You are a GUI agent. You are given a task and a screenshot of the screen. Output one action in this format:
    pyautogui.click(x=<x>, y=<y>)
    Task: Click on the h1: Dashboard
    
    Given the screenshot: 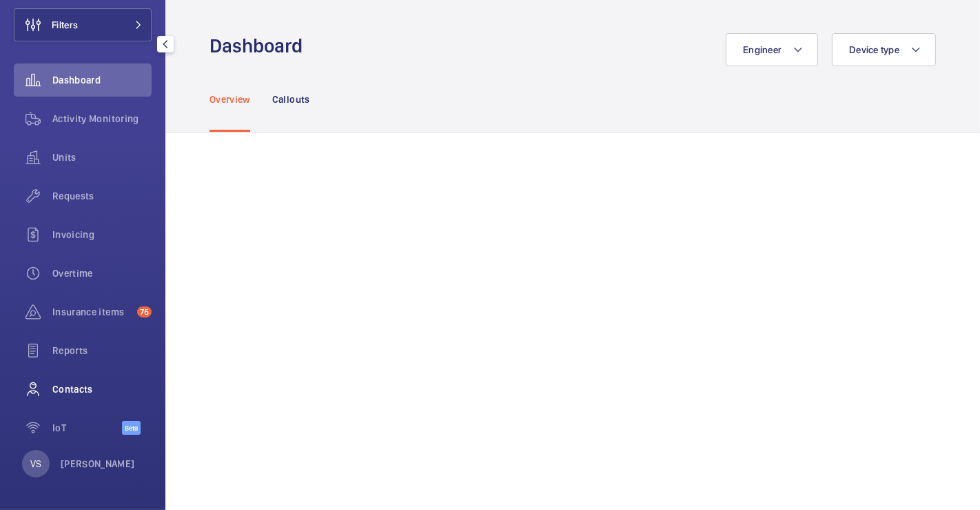 What is the action you would take?
    pyautogui.click(x=260, y=46)
    